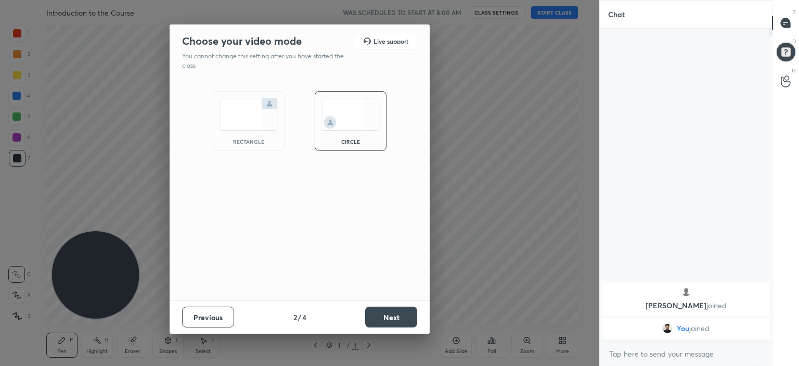 This screenshot has width=799, height=366. Describe the element at coordinates (208, 317) in the screenshot. I see `button: Previous` at that location.